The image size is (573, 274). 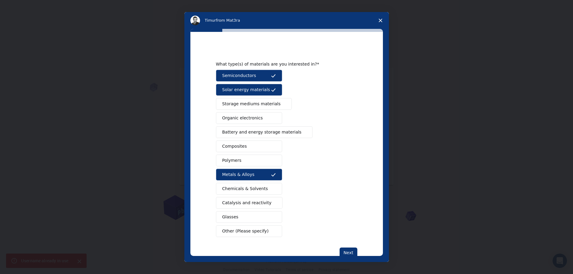 I want to click on button: Battery and energy storage materials, so click(x=264, y=132).